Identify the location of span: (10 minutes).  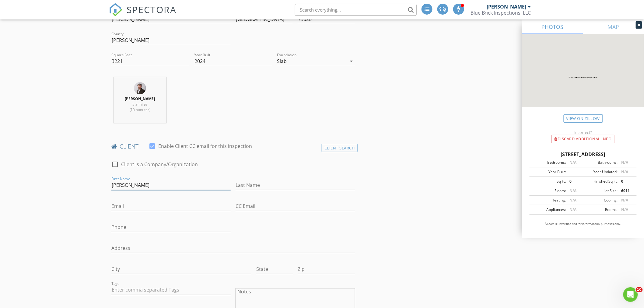
(140, 110).